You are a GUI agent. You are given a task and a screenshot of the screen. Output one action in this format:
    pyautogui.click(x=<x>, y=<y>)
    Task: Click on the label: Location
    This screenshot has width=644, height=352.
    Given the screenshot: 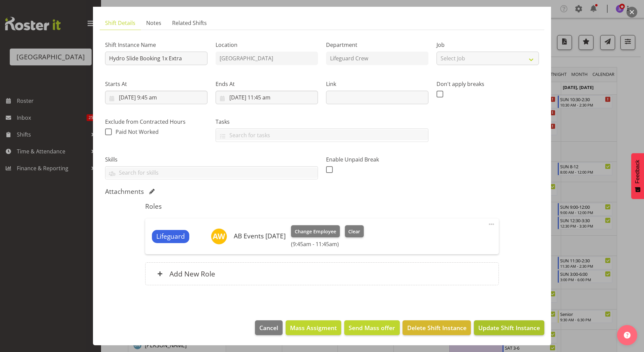 What is the action you would take?
    pyautogui.click(x=267, y=45)
    